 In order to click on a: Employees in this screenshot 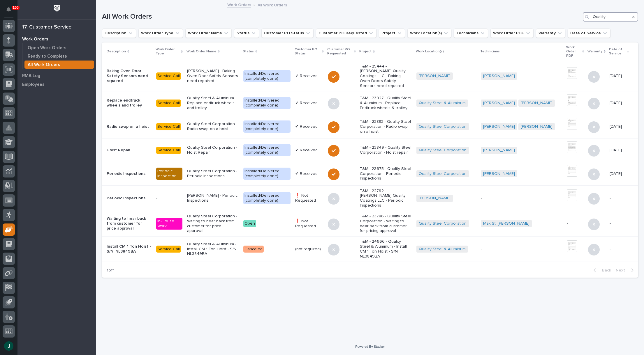, I will do `click(57, 84)`.